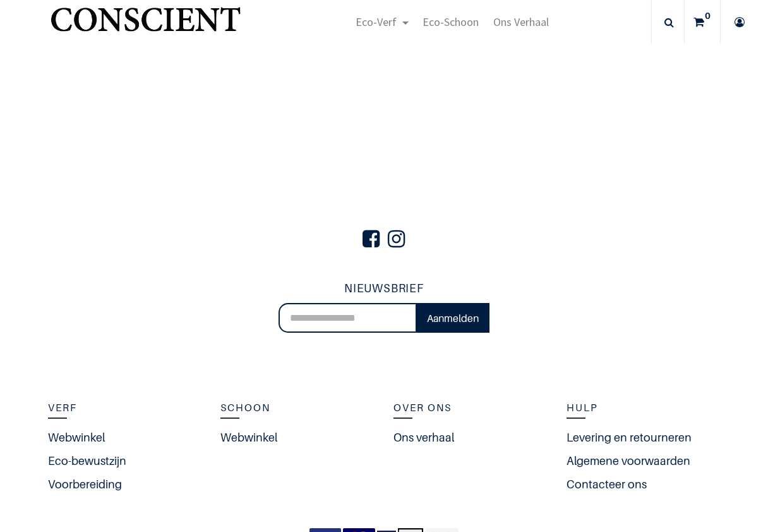 The image size is (768, 532). Describe the element at coordinates (85, 484) in the screenshot. I see `a: Voorbereiding` at that location.